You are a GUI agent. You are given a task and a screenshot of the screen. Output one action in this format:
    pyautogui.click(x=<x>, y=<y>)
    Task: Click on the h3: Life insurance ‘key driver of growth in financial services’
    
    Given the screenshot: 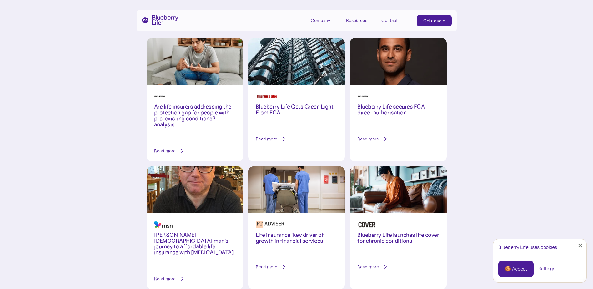 What is the action you would take?
    pyautogui.click(x=296, y=238)
    